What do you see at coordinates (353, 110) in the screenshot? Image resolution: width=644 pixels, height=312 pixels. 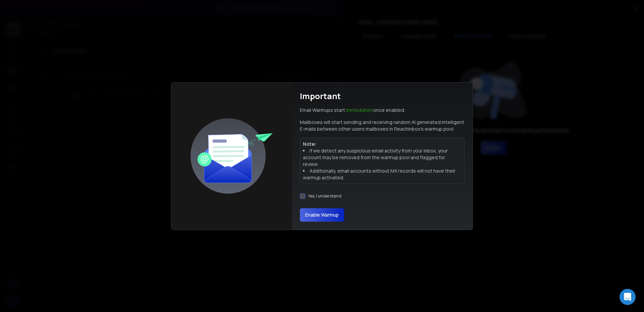 I see `p: Email Warmups start once enabled.` at bounding box center [353, 110].